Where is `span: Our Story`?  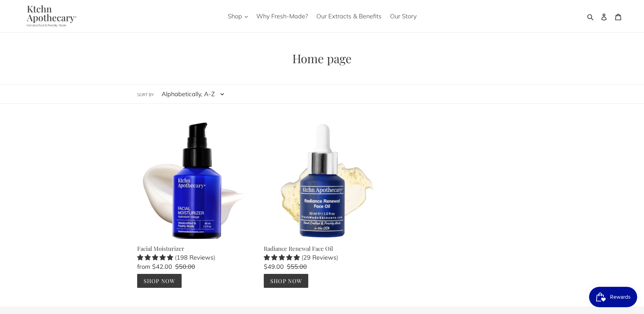 span: Our Story is located at coordinates (404, 16).